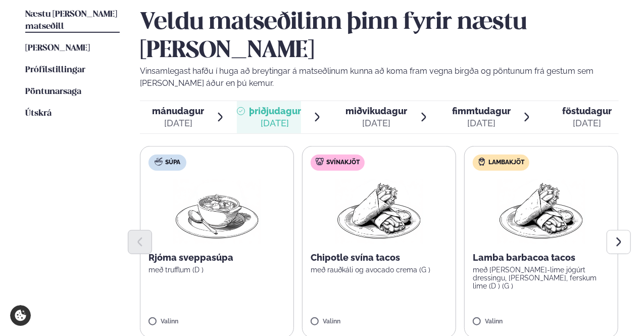 Image resolution: width=644 pixels, height=336 pixels. I want to click on img: soup.svg, so click(158, 162).